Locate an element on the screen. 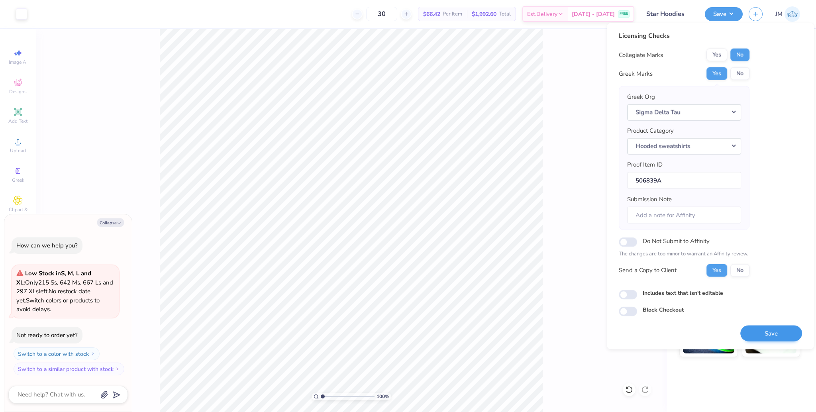 The width and height of the screenshot is (816, 412). span: Image AI is located at coordinates (18, 62).